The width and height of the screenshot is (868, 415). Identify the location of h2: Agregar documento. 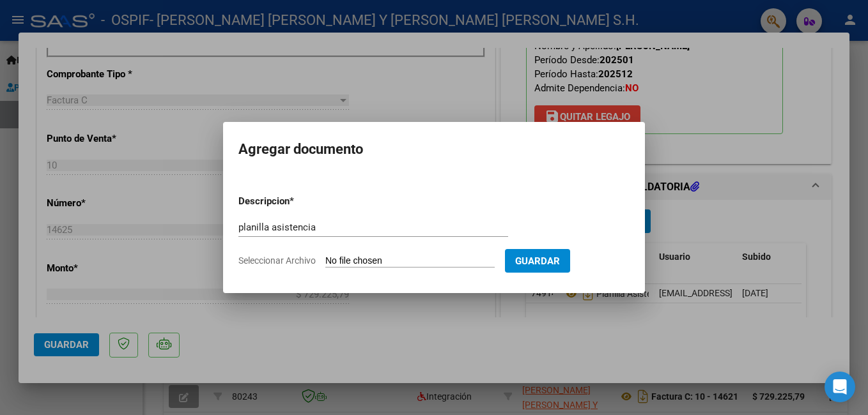
(434, 150).